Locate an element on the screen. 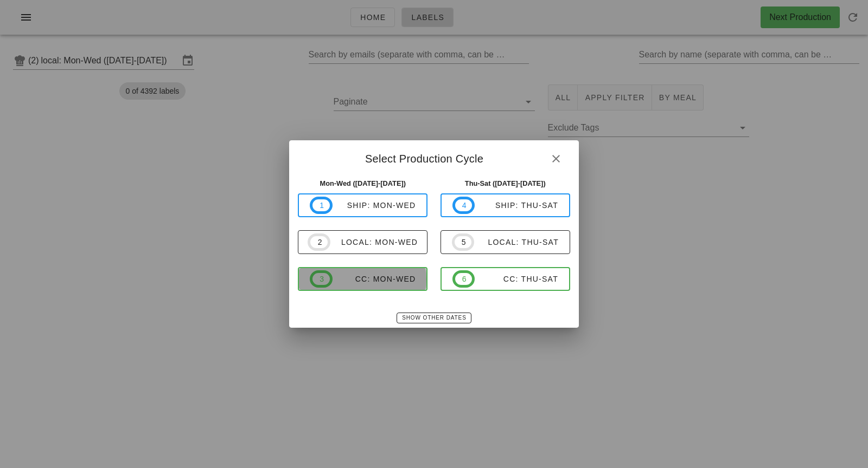  span: 3 is located at coordinates (321, 279).